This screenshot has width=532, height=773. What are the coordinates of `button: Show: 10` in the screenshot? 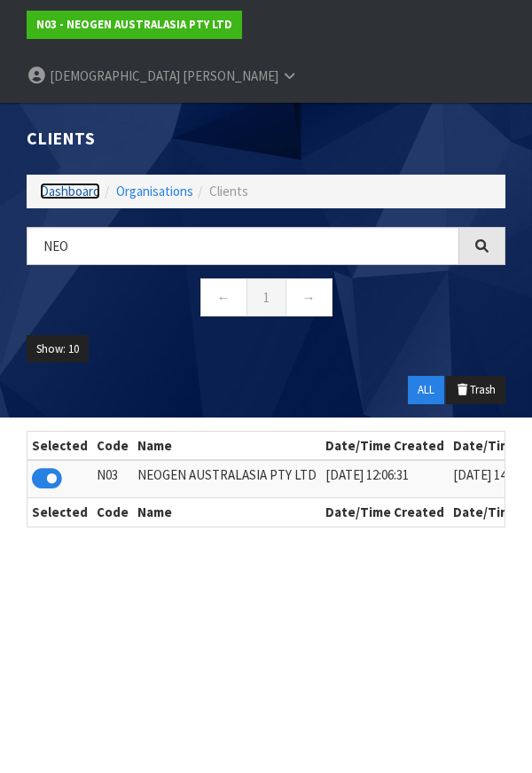 It's located at (57, 349).